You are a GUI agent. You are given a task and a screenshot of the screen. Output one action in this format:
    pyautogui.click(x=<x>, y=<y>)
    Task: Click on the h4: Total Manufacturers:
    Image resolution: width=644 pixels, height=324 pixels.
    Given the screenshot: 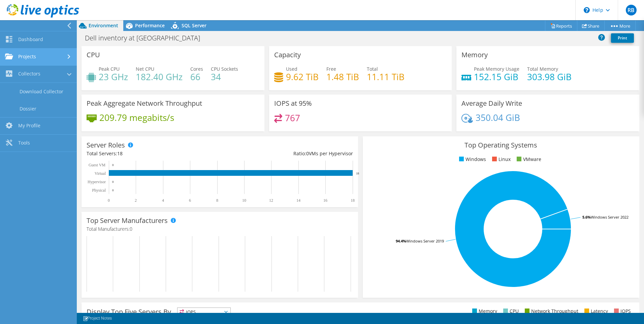 What is the action you would take?
    pyautogui.click(x=220, y=229)
    